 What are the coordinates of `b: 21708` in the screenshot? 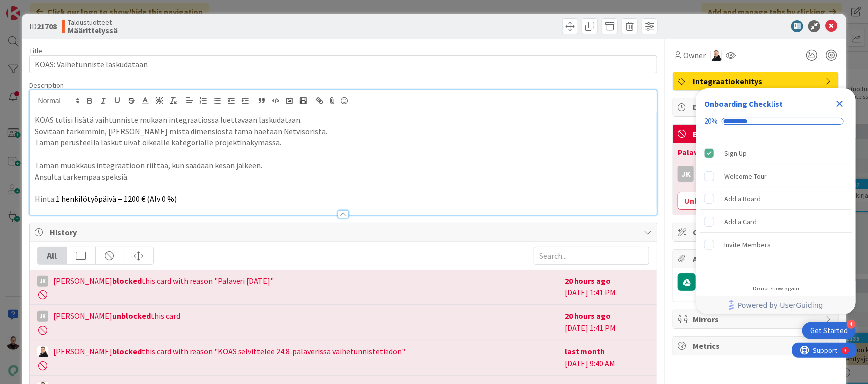 It's located at (47, 26).